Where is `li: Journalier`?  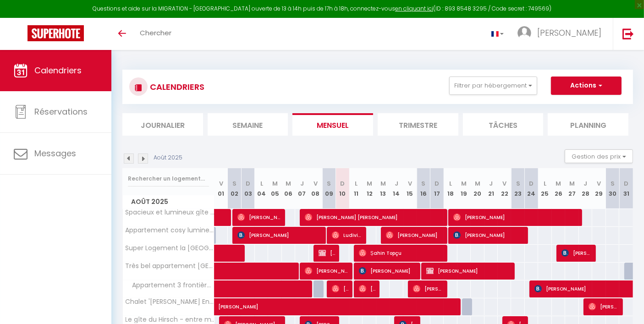 li: Journalier is located at coordinates (163, 124).